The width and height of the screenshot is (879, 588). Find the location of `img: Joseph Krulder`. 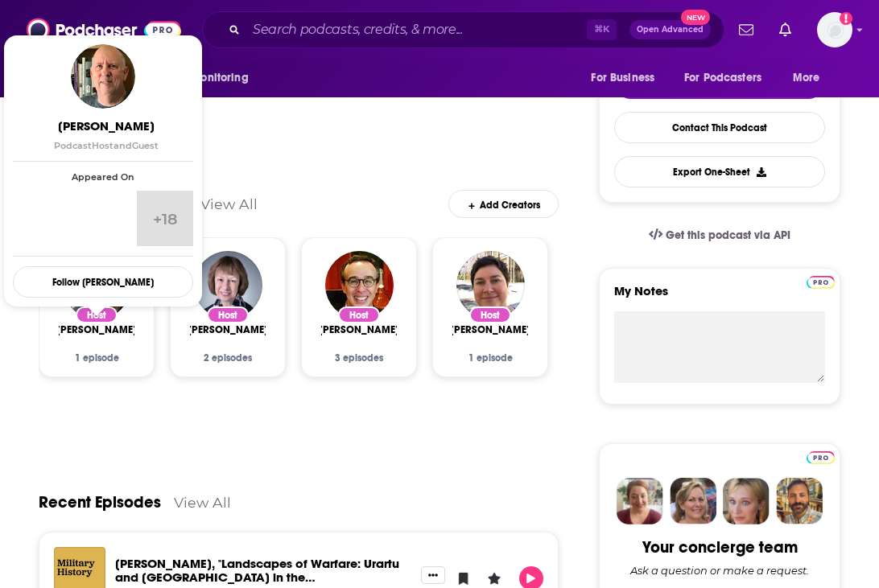

img: Joseph Krulder is located at coordinates (103, 76).